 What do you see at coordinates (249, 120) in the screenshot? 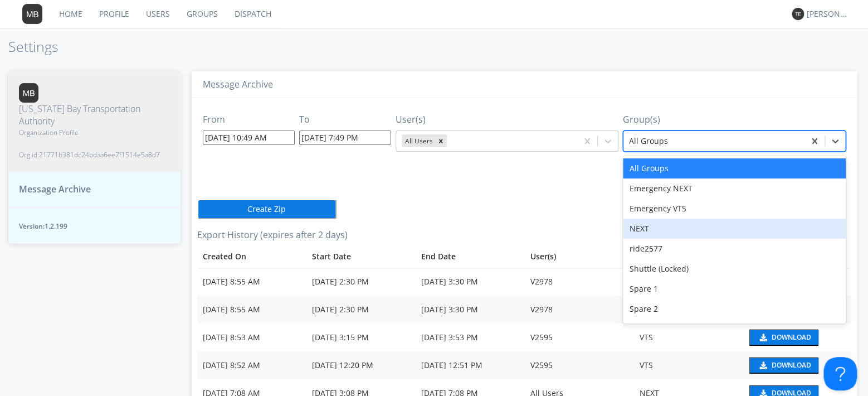
I see `h3: From` at bounding box center [249, 120].